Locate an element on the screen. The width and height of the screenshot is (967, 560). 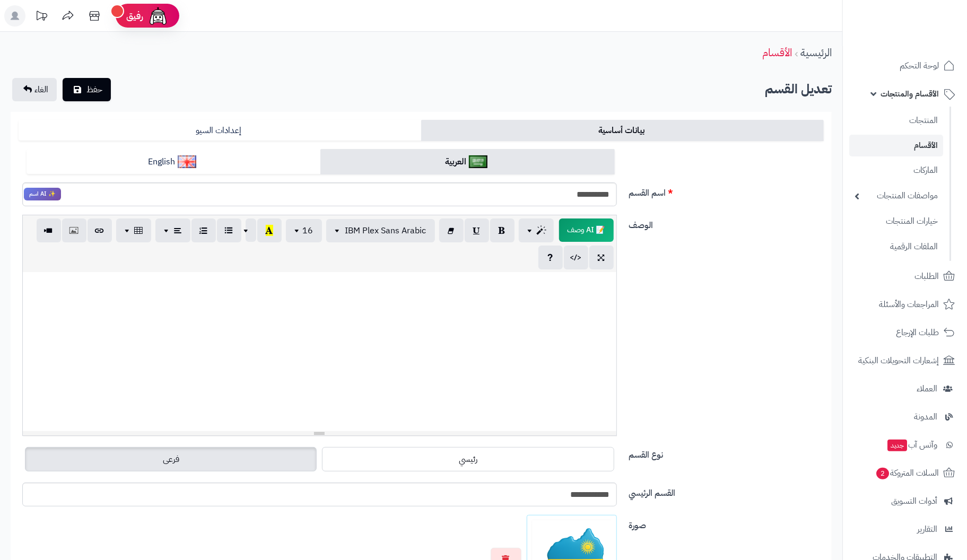
a: العملاء is located at coordinates (905, 389).